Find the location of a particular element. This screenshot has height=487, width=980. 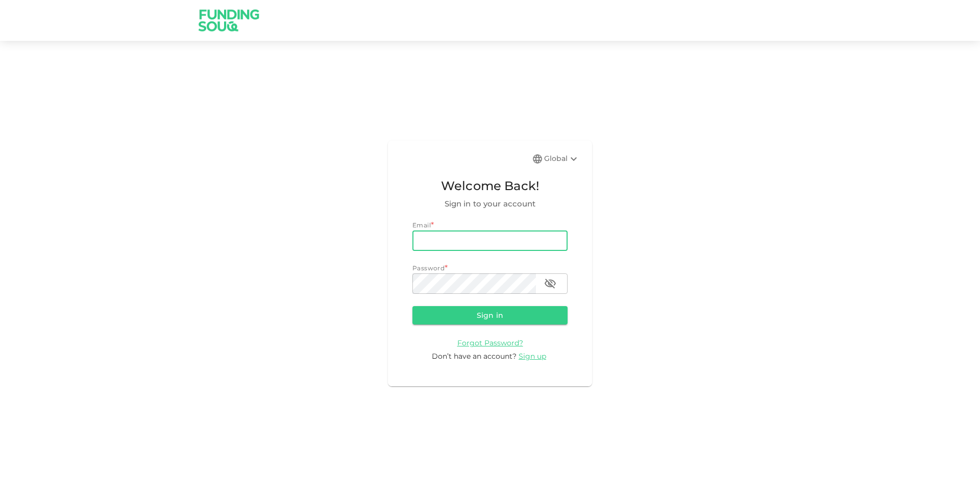

span: Forgot Password? is located at coordinates (490, 342).